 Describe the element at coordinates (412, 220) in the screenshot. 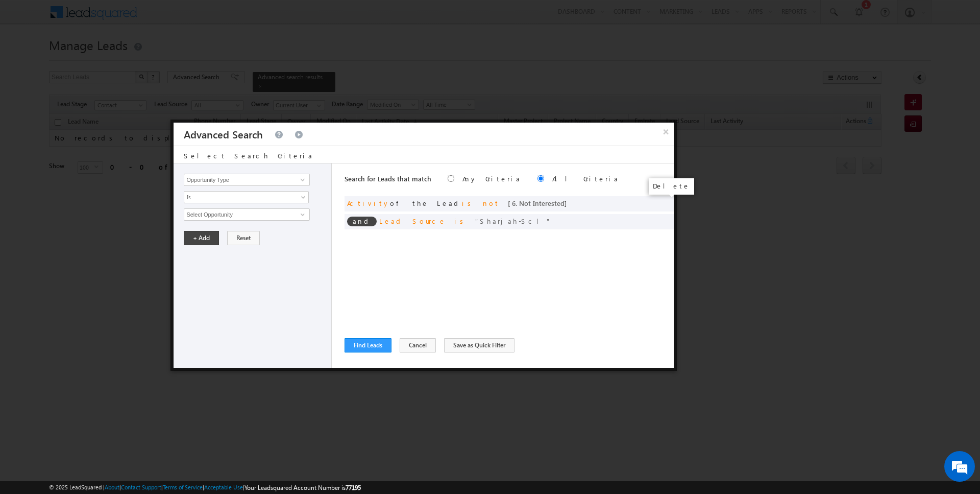

I see `span: Lead Source` at that location.